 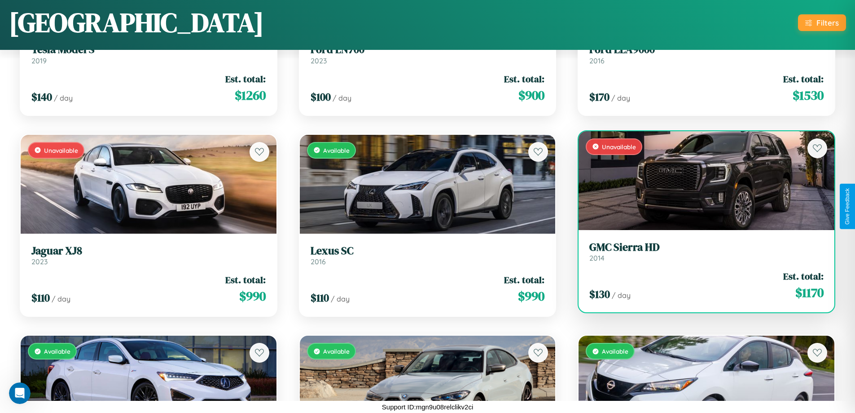 I want to click on a: Tesla Model S2019, so click(x=149, y=54).